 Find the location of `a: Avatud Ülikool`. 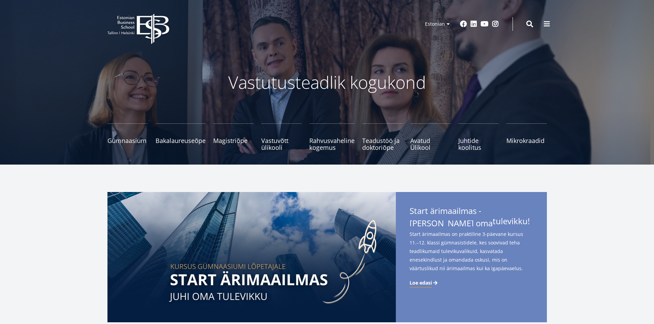

a: Avatud Ülikool is located at coordinates (430, 137).